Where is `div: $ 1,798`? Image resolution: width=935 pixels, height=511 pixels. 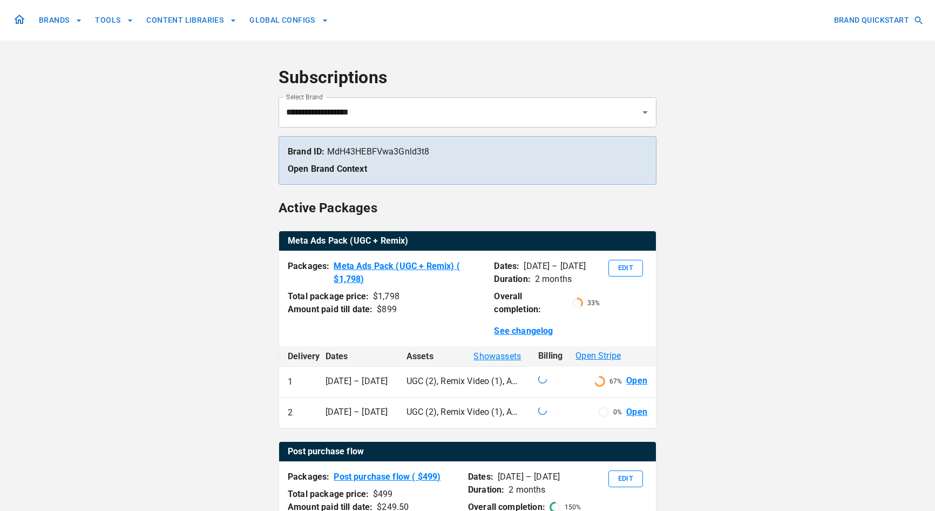 div: $ 1,798 is located at coordinates (386, 296).